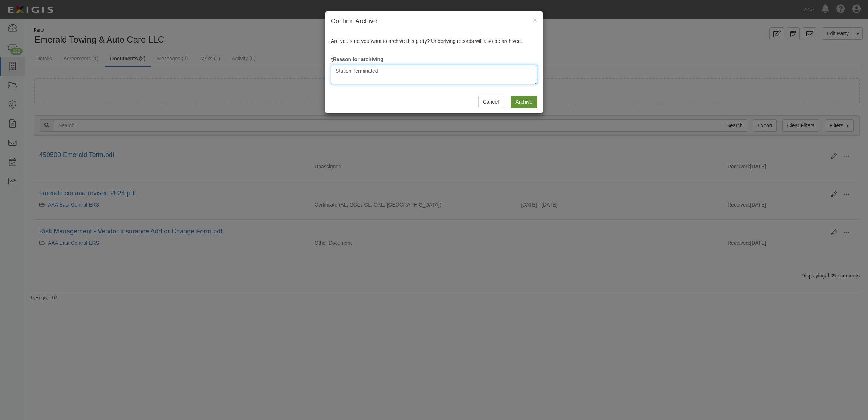  I want to click on button: Cancel, so click(491, 101).